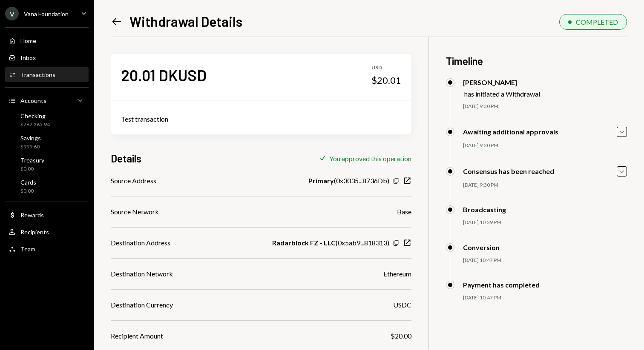 Image resolution: width=644 pixels, height=350 pixels. What do you see at coordinates (33, 160) in the screenshot?
I see `div: Treasury` at bounding box center [33, 160].